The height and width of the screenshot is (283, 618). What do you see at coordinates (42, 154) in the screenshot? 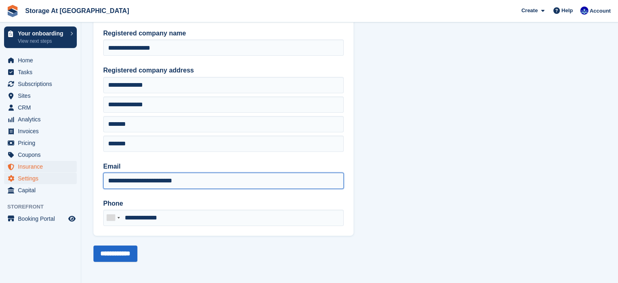
I see `span: Coupons` at bounding box center [42, 154].